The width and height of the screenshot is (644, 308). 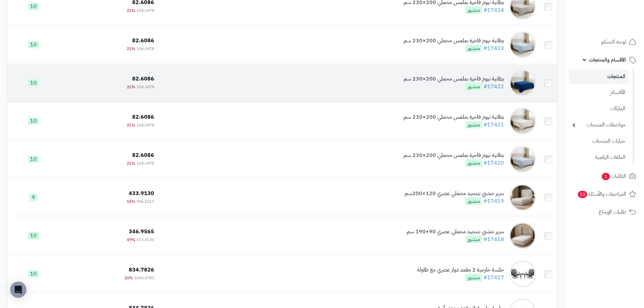 I want to click on a: #17417, so click(x=493, y=277).